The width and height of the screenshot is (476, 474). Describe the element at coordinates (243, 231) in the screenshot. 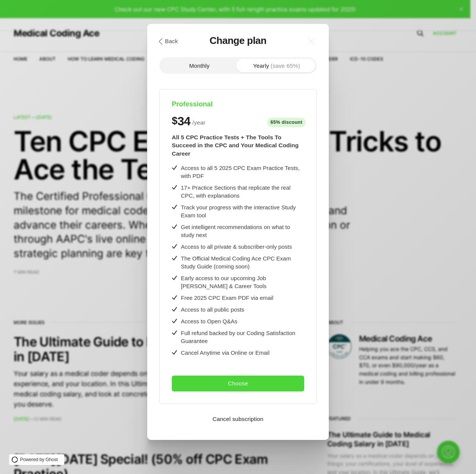

I see `div: Get intelligent recommendations on what to study next` at that location.